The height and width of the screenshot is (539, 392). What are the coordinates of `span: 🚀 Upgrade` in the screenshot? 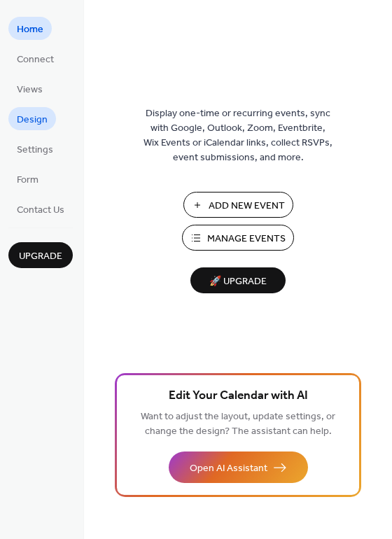 It's located at (238, 281).